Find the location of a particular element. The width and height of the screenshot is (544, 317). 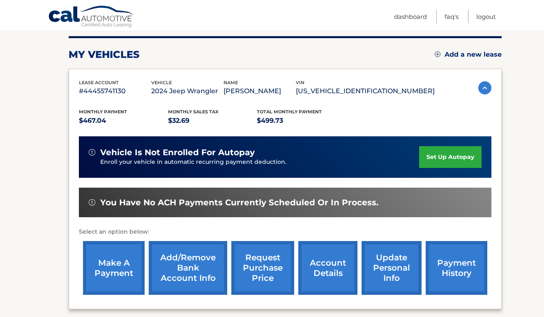

span: You have no ACH payments currently scheduled or in process. is located at coordinates (239, 202).